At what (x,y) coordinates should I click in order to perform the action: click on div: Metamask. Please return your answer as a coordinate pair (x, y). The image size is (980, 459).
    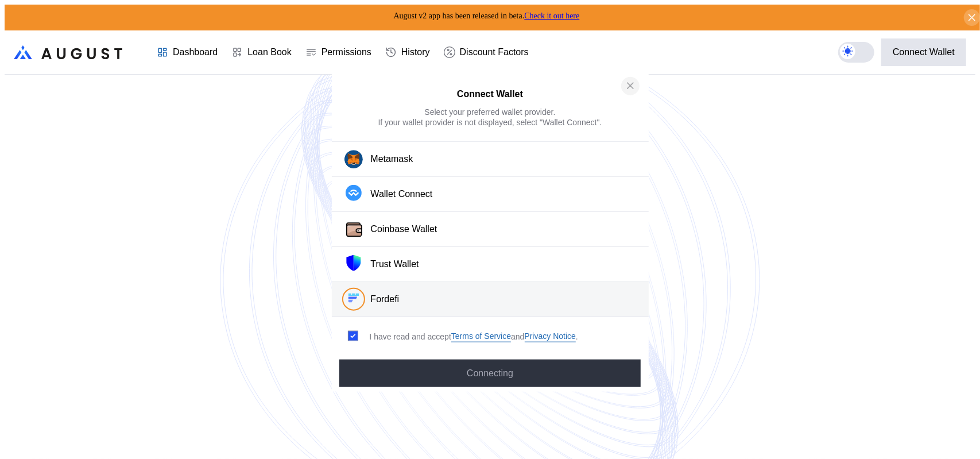
    Looking at the image, I should click on (392, 159).